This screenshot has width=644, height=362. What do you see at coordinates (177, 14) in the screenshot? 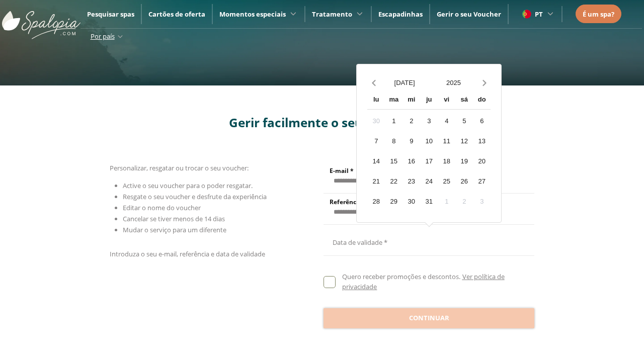
I see `a: Cartões de oferta` at bounding box center [177, 14].